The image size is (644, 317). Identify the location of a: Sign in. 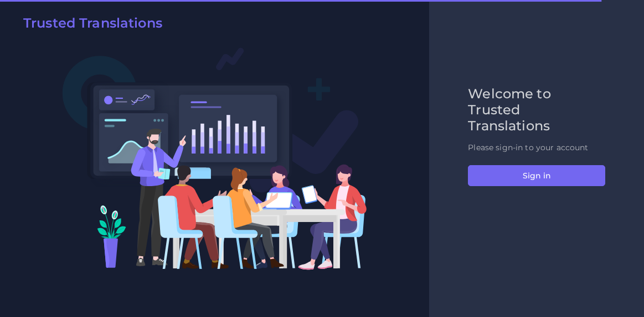
(537, 176).